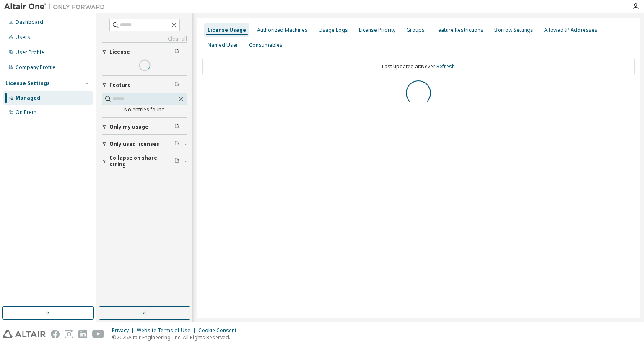  I want to click on a: Refresh, so click(446, 66).